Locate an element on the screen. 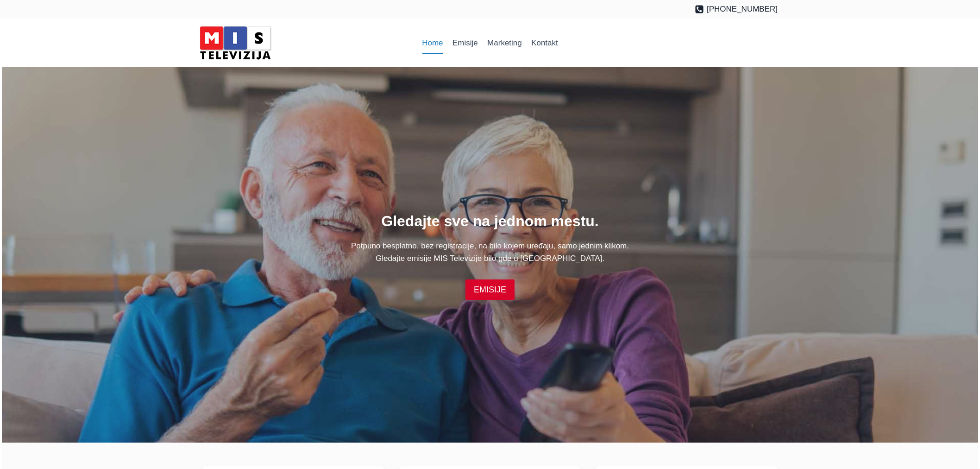  a: Emisije is located at coordinates (465, 43).